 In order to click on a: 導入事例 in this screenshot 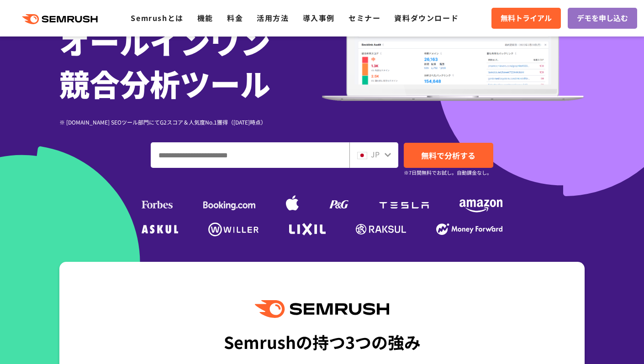, I will do `click(319, 18)`.